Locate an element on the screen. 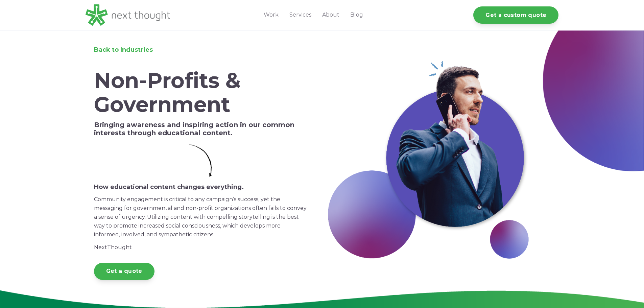 Image resolution: width=644 pixels, height=308 pixels. a: Get a quote is located at coordinates (124, 271).